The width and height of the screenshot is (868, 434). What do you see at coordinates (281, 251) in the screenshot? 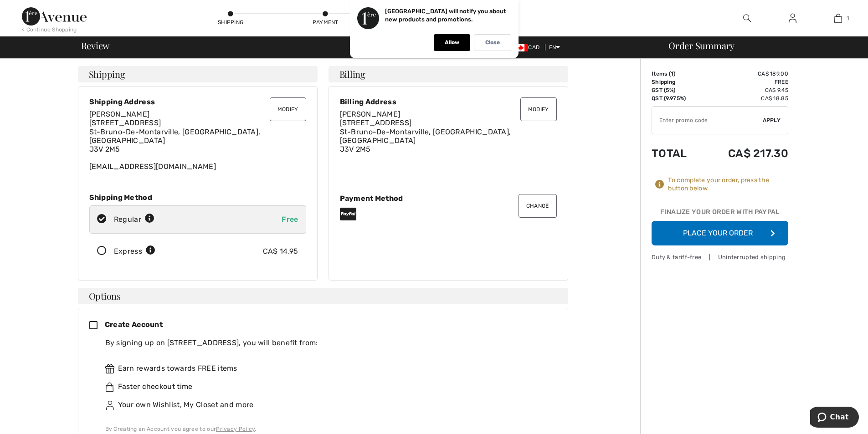
I see `div: CA$ 14.95` at bounding box center [281, 251].